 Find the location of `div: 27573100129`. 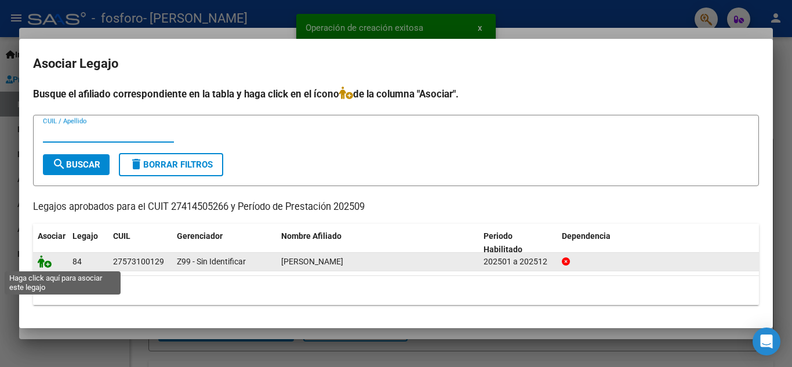

div: 27573100129 is located at coordinates (139, 261).